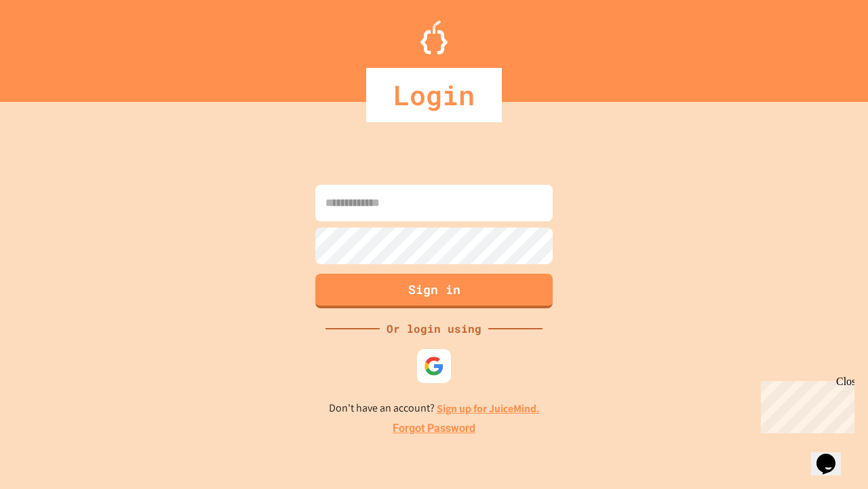  Describe the element at coordinates (434, 408) in the screenshot. I see `p: Don't have an account?` at that location.